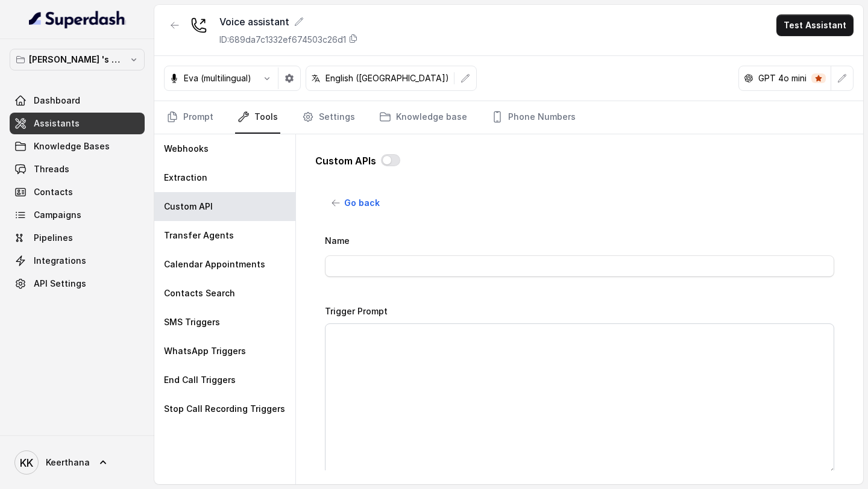 Image resolution: width=868 pixels, height=489 pixels. I want to click on a: Keerthana, so click(77, 463).